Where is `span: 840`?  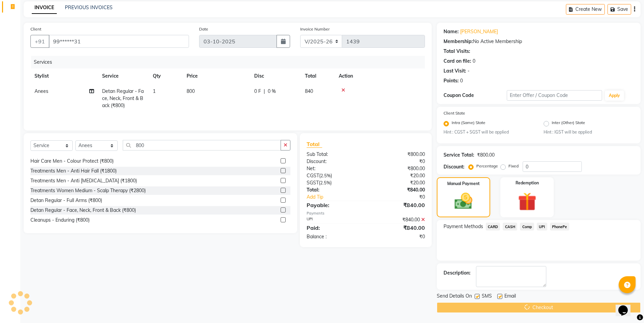
span: 840 is located at coordinates (309, 91).